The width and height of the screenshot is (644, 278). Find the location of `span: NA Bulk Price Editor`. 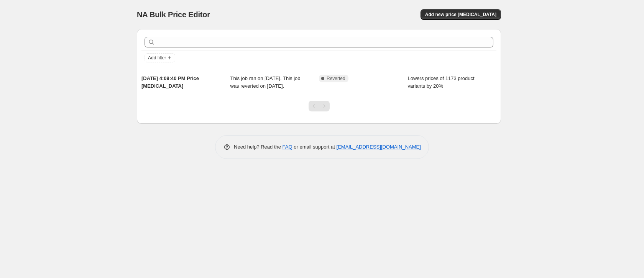

span: NA Bulk Price Editor is located at coordinates (174, 14).